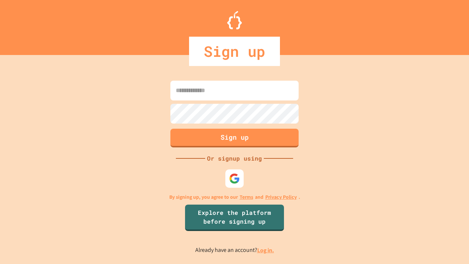 This screenshot has width=469, height=264. Describe the element at coordinates (281, 197) in the screenshot. I see `a: Privacy Policy` at that location.